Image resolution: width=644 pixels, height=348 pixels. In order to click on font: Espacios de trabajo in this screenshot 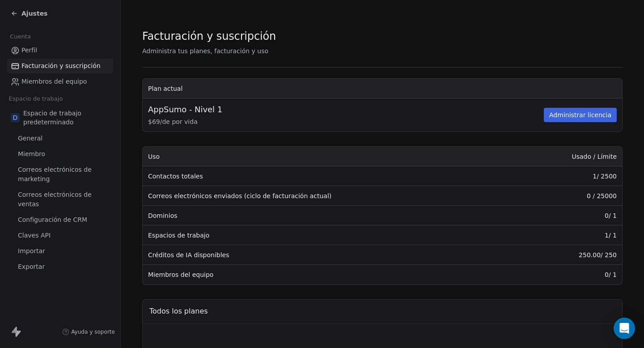, I will do `click(179, 235)`.